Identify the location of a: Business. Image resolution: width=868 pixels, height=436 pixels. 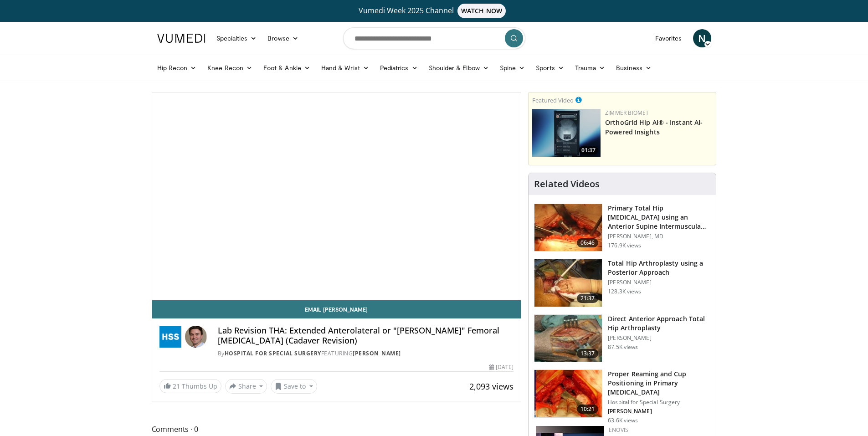
(633, 68).